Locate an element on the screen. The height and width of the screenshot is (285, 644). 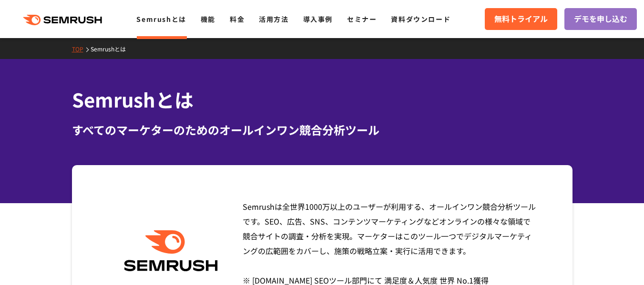
a: 無料トライアル is located at coordinates (521, 19).